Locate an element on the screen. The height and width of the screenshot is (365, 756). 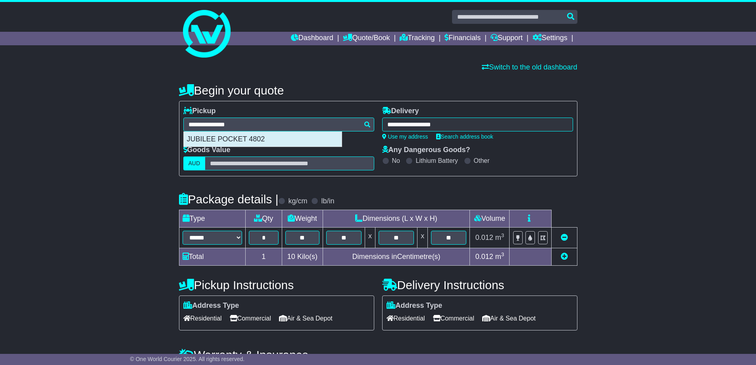
h4: Warranty & Insurance is located at coordinates (378, 354).